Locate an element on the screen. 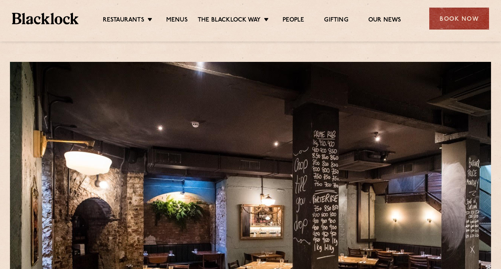 The height and width of the screenshot is (269, 501). a: Restaurants is located at coordinates (124, 21).